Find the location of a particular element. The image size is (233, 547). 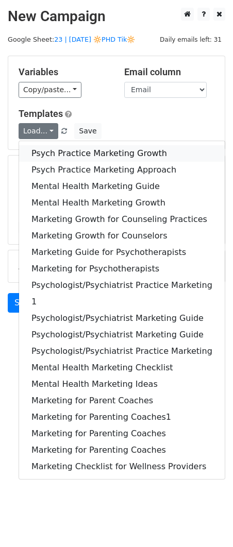

a: Psych Practice Marketing Approach is located at coordinates (121, 170).